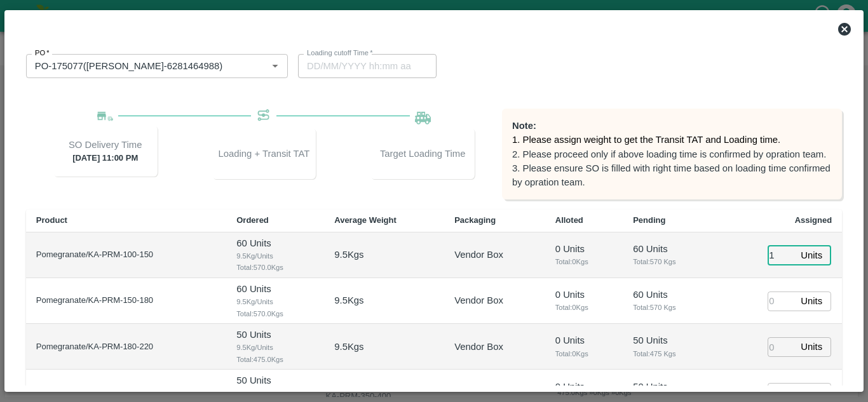  Describe the element at coordinates (105, 116) in the screenshot. I see `img: Delivery` at that location.